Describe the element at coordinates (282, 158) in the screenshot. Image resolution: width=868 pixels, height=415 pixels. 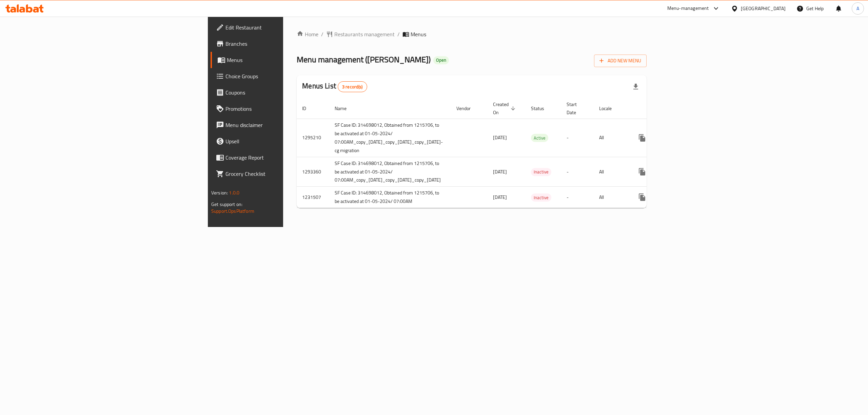
I see `a: Coverage Report` at that location.